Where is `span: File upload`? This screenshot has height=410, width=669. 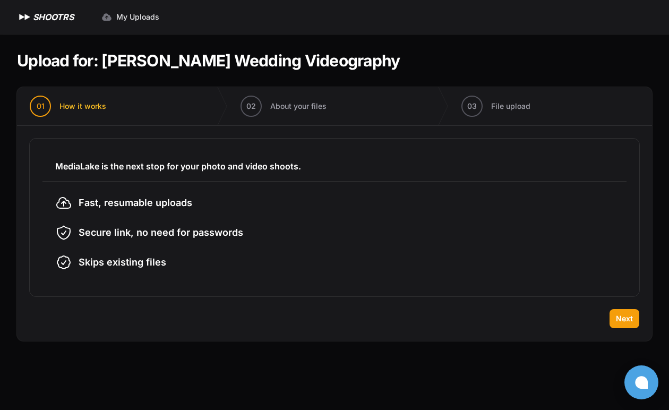 span: File upload is located at coordinates (511, 106).